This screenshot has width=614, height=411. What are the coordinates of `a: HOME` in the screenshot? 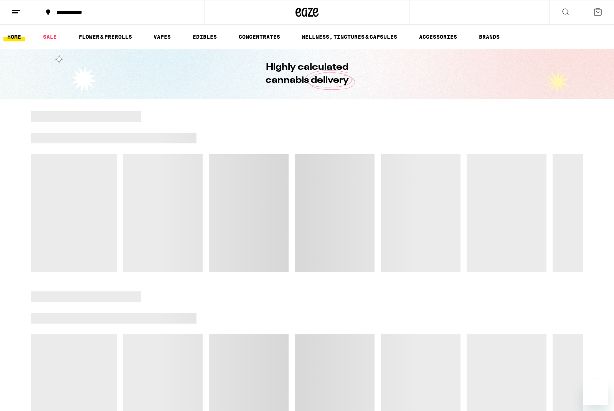 It's located at (14, 37).